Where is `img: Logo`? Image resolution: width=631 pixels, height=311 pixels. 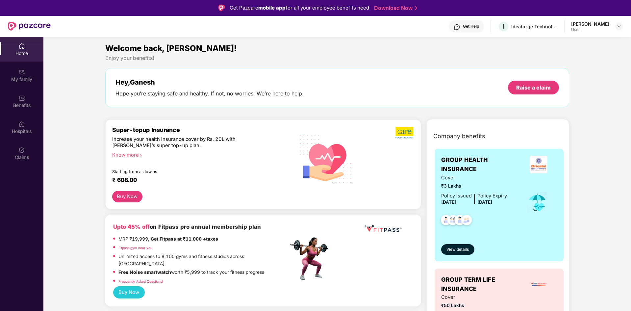
img: Logo is located at coordinates (222, 8).